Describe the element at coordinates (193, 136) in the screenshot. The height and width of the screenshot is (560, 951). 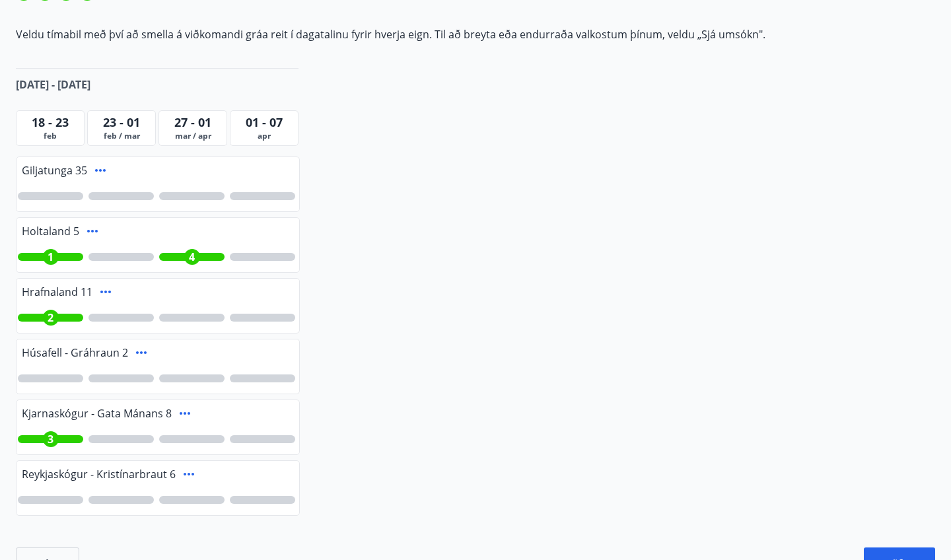
I see `span: mar / apr` at that location.